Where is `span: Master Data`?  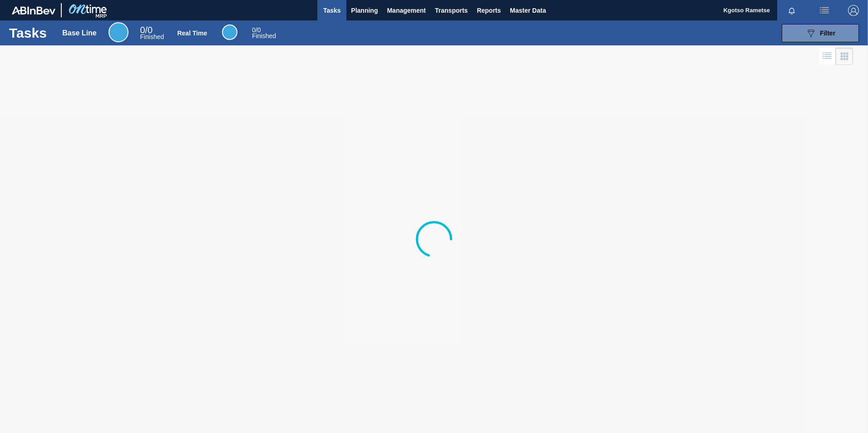 span: Master Data is located at coordinates (527, 10).